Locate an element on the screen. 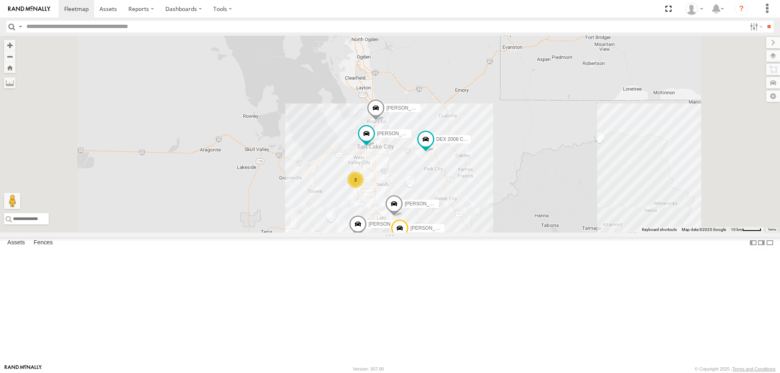 Image resolution: width=780 pixels, height=373 pixels. button: Drag Pegman onto the map to open Street View is located at coordinates (12, 201).